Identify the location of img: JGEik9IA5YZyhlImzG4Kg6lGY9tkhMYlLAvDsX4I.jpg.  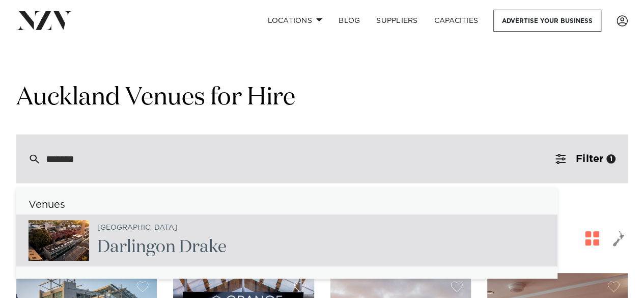
(59, 240).